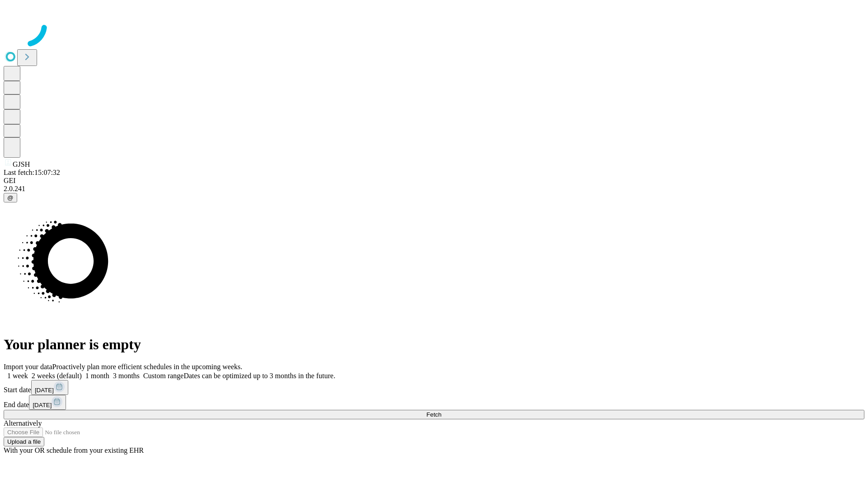 Image resolution: width=868 pixels, height=488 pixels. What do you see at coordinates (17, 375) in the screenshot?
I see `span: 1 week` at bounding box center [17, 375].